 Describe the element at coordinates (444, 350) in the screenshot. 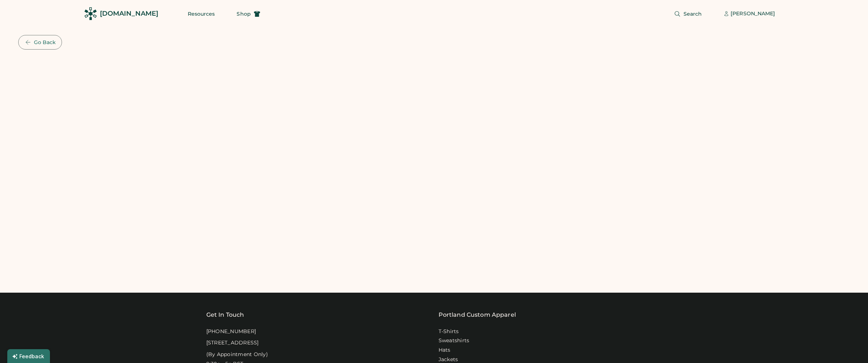

I see `a: Hats` at that location.